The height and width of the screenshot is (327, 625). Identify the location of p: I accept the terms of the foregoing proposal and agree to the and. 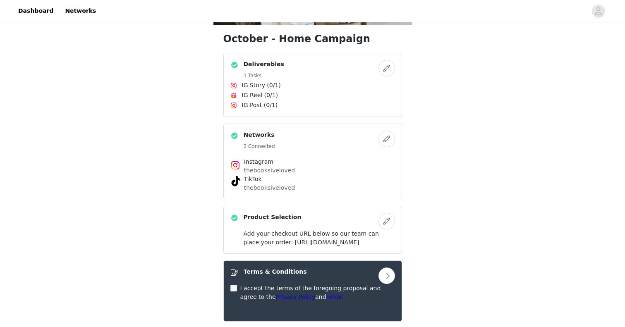
(318, 293).